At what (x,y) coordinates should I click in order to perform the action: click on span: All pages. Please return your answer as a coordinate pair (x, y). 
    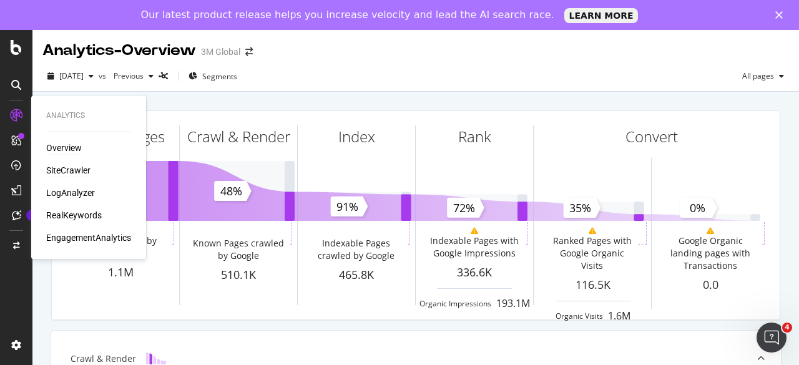
    Looking at the image, I should click on (756, 76).